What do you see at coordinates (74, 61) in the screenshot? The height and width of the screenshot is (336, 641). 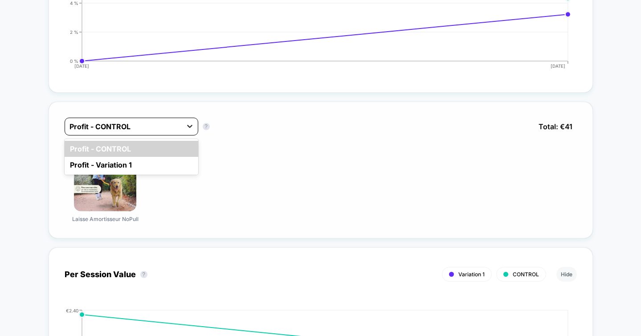 I see `tspan: 0 %` at bounding box center [74, 61].